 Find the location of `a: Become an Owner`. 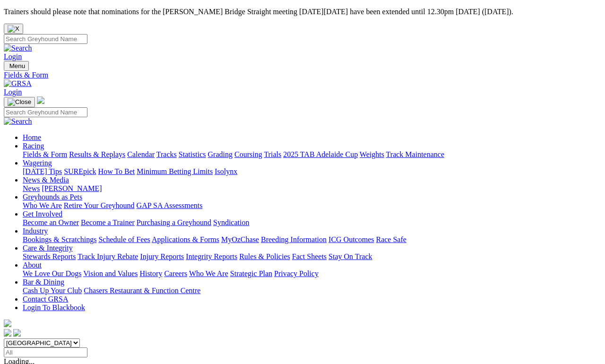

a: Become an Owner is located at coordinates (51, 222).